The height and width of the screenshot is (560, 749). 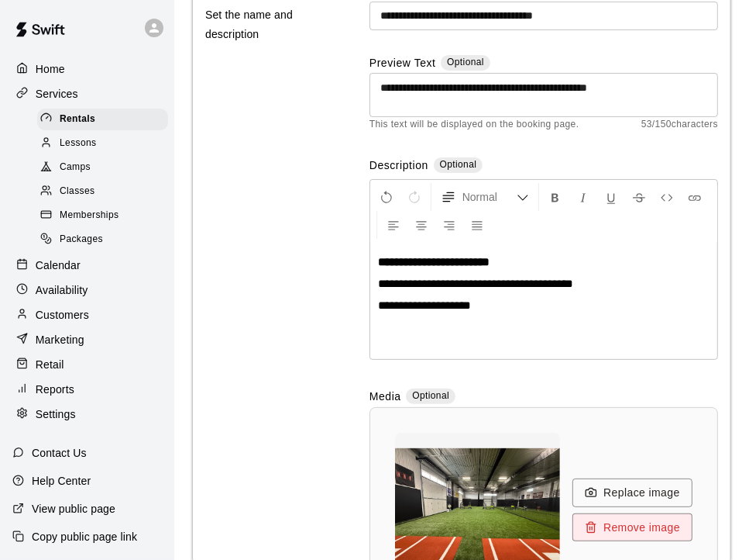 I want to click on a: Retail, so click(x=87, y=364).